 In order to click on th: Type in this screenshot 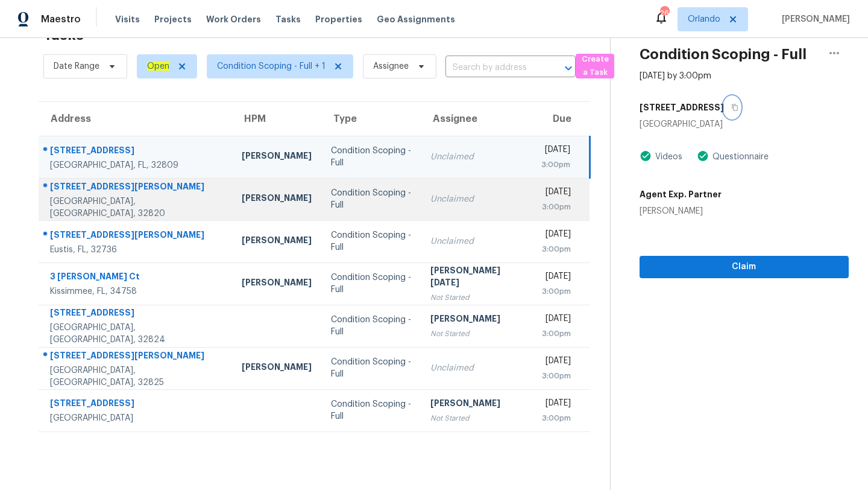, I will do `click(372, 119)`.